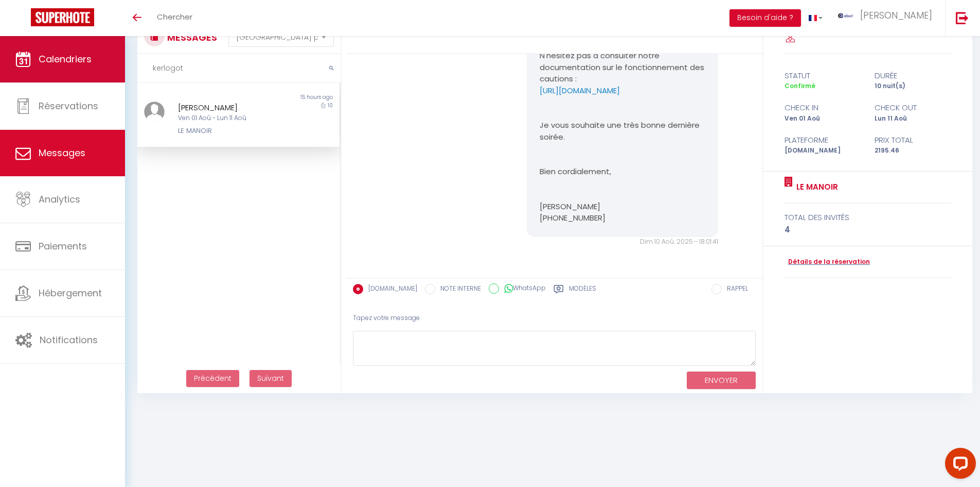  What do you see at coordinates (212, 378) in the screenshot?
I see `span: Précédent` at bounding box center [212, 378].